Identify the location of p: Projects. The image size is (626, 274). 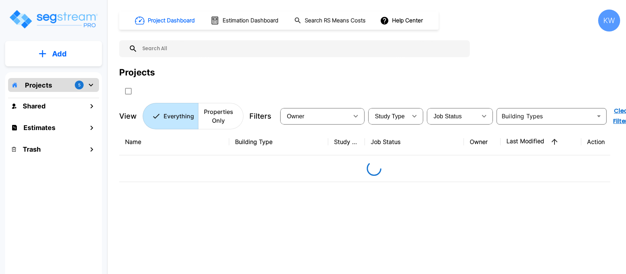
(38, 85).